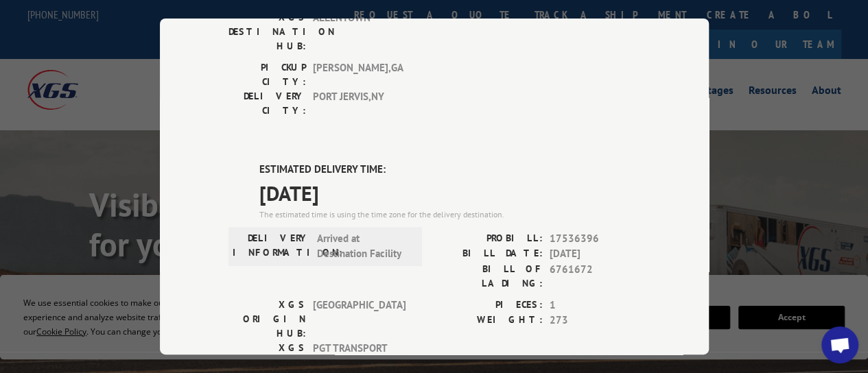 The image size is (868, 373). Describe the element at coordinates (359, 103) in the screenshot. I see `span: PORT JERVIS , NY` at that location.